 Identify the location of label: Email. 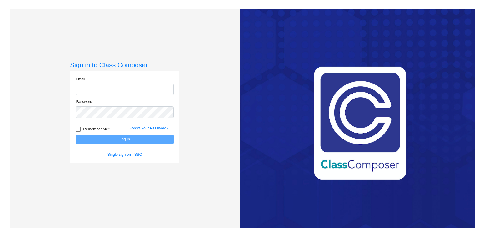
(80, 79).